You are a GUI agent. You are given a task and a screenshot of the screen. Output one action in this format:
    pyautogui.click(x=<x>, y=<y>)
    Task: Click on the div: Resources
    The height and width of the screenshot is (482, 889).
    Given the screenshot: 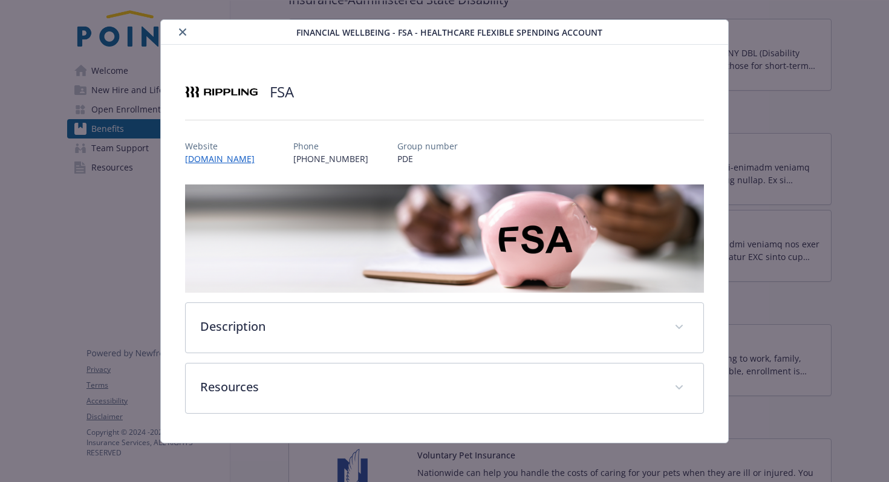 What is the action you would take?
    pyautogui.click(x=444, y=388)
    